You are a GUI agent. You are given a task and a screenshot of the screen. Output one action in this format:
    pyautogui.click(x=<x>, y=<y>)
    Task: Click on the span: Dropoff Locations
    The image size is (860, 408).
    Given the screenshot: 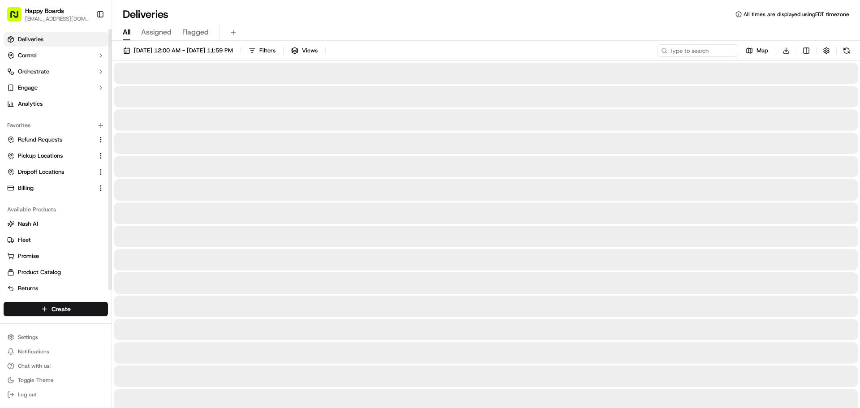 What is the action you would take?
    pyautogui.click(x=41, y=172)
    